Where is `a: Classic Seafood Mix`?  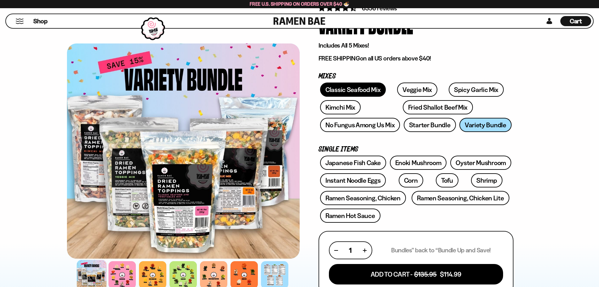
a: Classic Seafood Mix is located at coordinates (353, 89).